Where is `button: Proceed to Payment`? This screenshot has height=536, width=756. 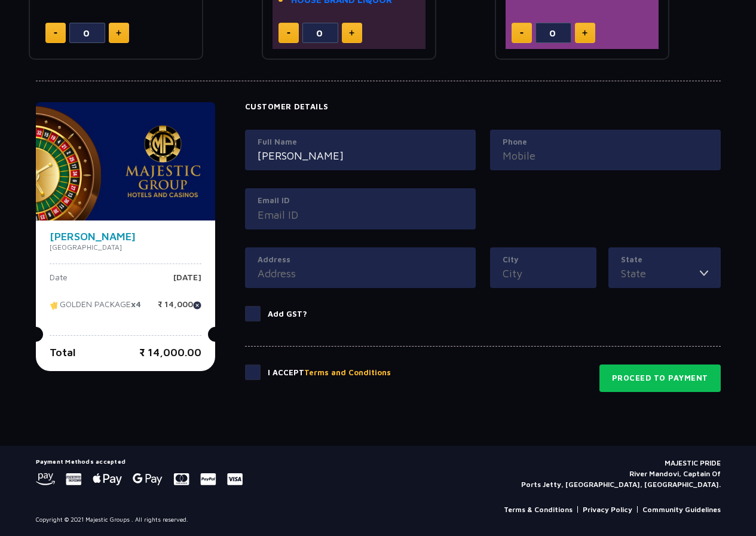
button: Proceed to Payment is located at coordinates (660, 378).